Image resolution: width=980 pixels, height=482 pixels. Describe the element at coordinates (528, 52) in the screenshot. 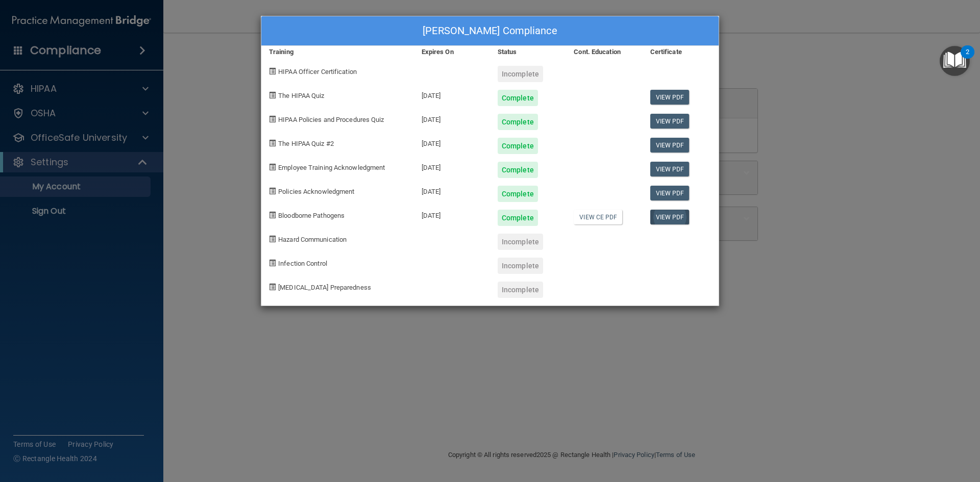

I see `div: Status` at that location.